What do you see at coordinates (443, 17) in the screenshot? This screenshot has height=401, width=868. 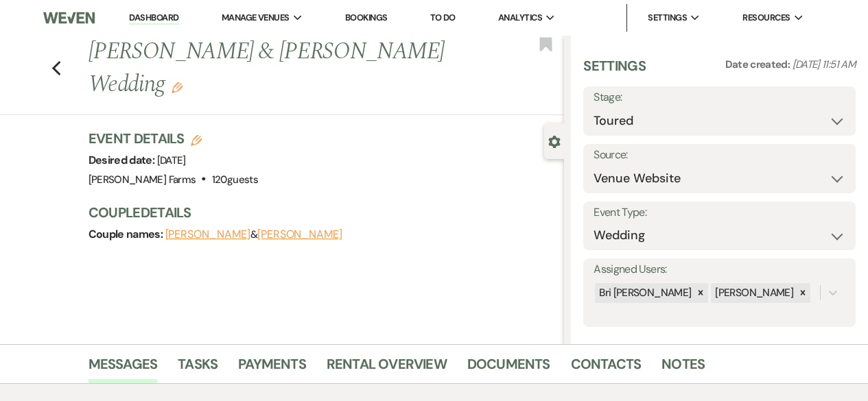 I see `a: To Do` at bounding box center [443, 17].